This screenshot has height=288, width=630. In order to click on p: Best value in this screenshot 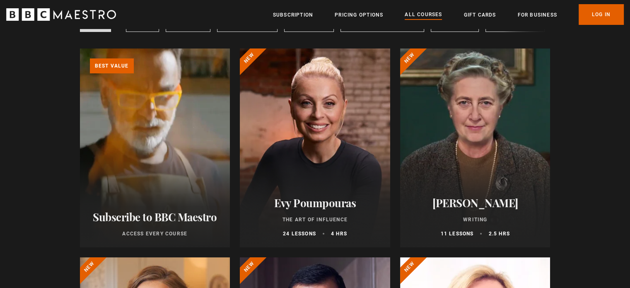, I will do `click(112, 66)`.